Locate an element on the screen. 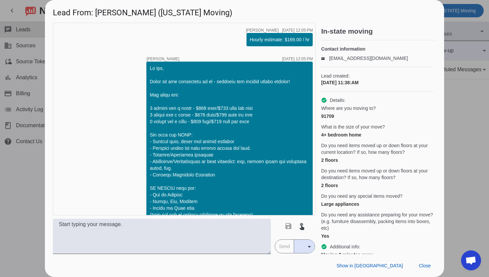 Image resolution: width=489 pixels, height=277 pixels. div: Yes is located at coordinates (377, 236).